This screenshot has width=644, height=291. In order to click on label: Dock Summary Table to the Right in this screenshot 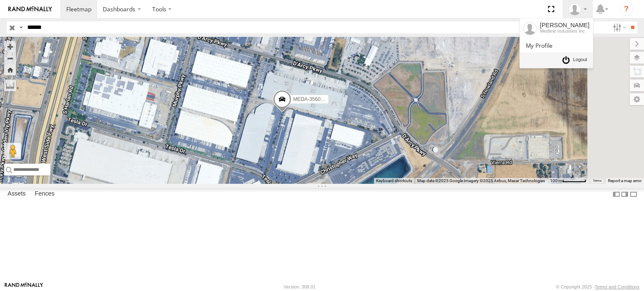, I will do `click(625, 194)`.